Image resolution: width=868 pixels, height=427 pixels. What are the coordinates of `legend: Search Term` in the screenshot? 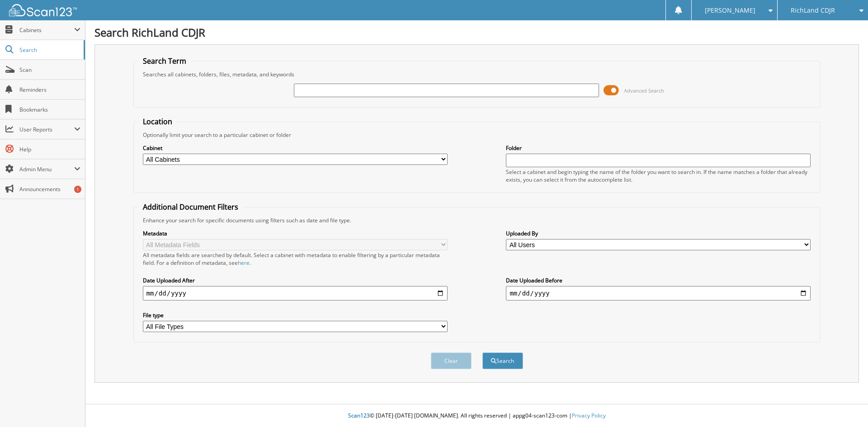 It's located at (165, 61).